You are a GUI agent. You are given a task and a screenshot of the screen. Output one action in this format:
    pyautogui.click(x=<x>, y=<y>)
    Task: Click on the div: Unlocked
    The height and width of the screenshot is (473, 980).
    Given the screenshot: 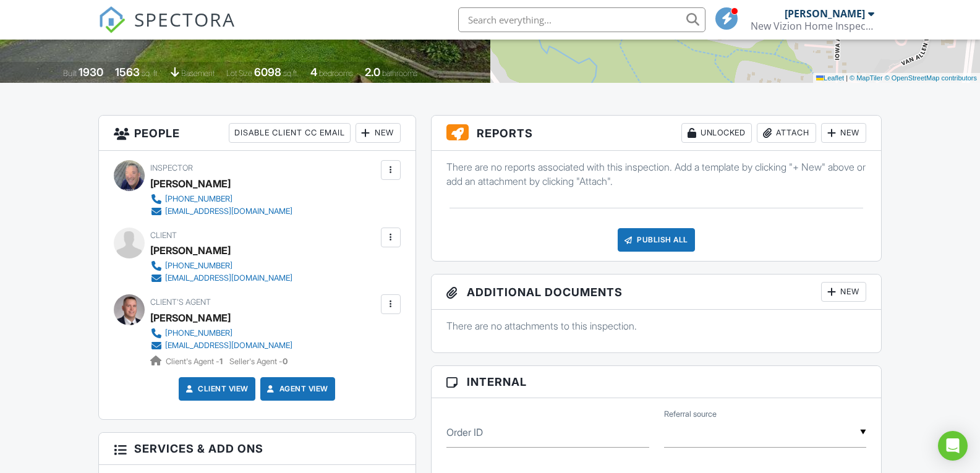 What is the action you would take?
    pyautogui.click(x=716, y=133)
    